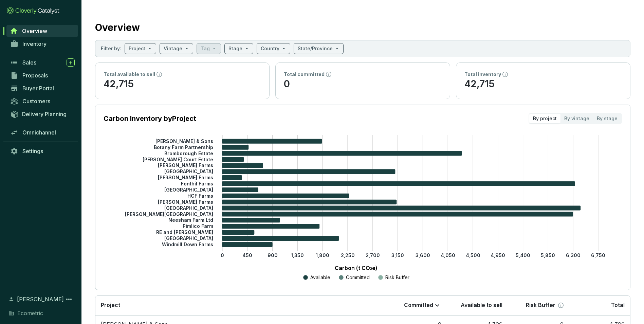  I want to click on span: Delivery Planning, so click(44, 114).